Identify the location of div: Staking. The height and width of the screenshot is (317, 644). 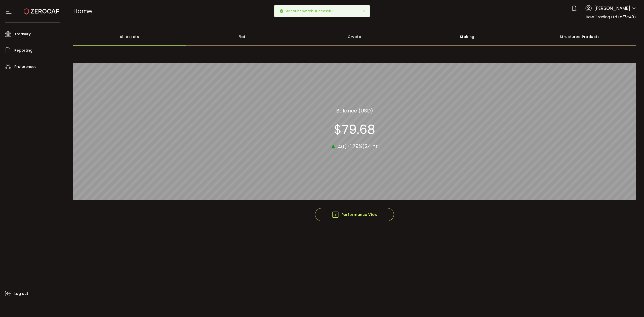
(467, 37).